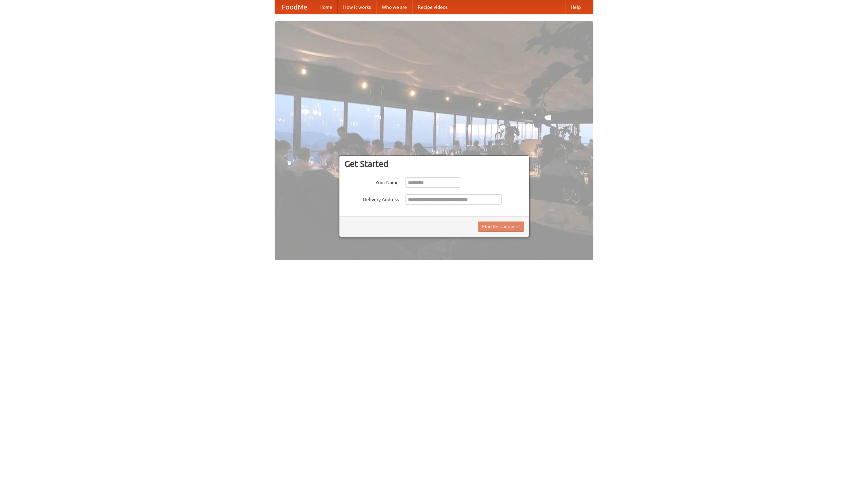  What do you see at coordinates (434, 164) in the screenshot?
I see `h3: Get Started` at bounding box center [434, 164].